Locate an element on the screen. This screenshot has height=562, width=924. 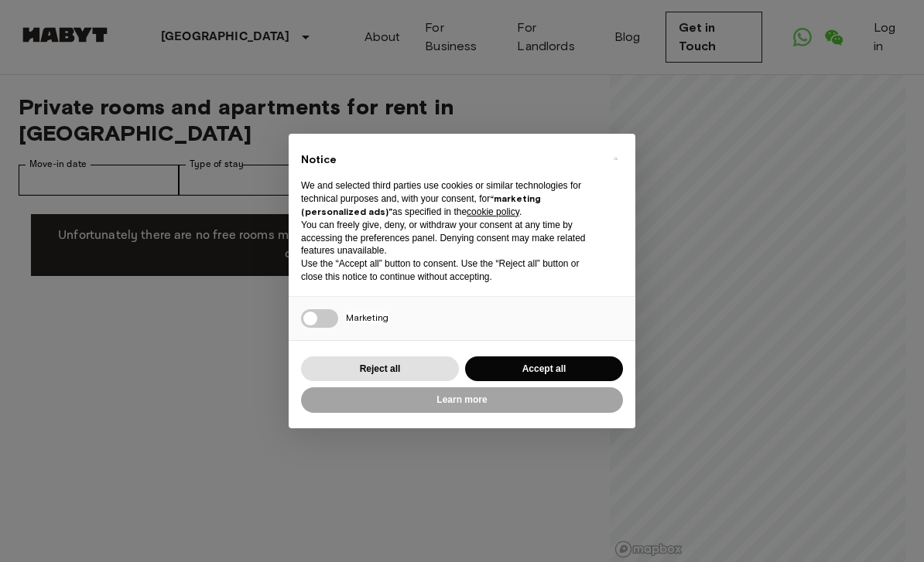
strong: “marketing (personalized ads)” is located at coordinates (421, 205).